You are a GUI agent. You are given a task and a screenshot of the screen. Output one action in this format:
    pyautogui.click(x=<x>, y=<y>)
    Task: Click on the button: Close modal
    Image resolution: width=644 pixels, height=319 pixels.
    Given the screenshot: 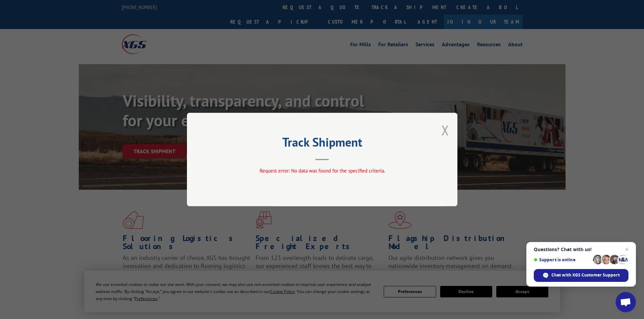 What is the action you would take?
    pyautogui.click(x=446, y=130)
    